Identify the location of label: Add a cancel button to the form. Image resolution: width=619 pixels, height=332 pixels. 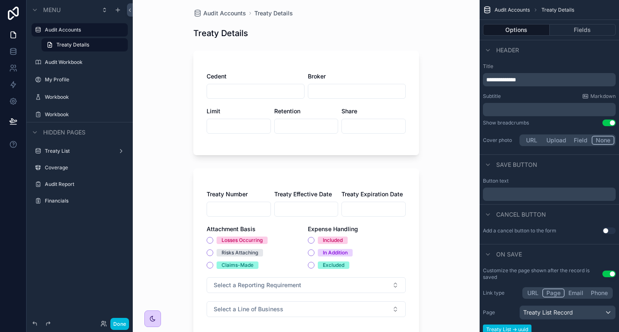
(519, 231).